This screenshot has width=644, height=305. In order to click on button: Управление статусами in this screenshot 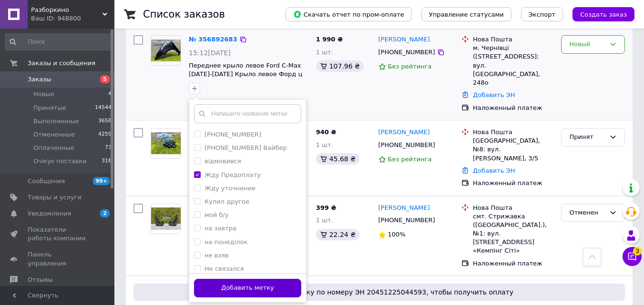, I will do `click(466, 14)`.